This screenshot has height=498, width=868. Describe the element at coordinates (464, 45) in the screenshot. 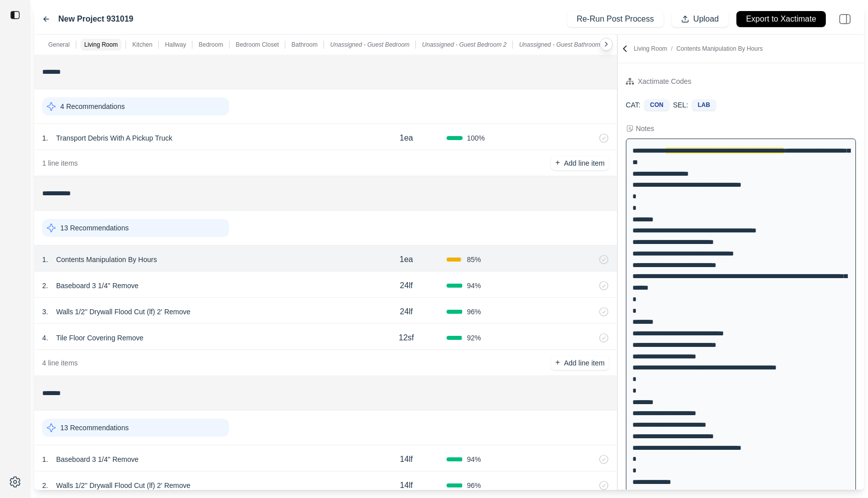

I see `p: Unassigned - Guest Bedroom 2` at that location.